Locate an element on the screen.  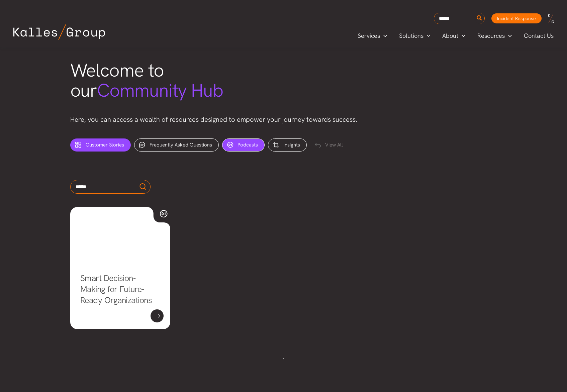
a: AboutMenu Toggle is located at coordinates (454, 36).